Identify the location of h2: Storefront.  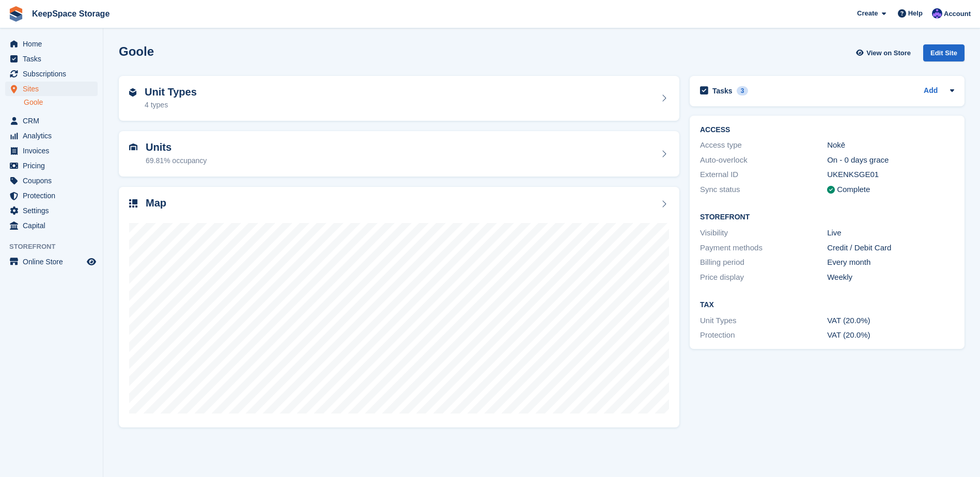
(827, 217).